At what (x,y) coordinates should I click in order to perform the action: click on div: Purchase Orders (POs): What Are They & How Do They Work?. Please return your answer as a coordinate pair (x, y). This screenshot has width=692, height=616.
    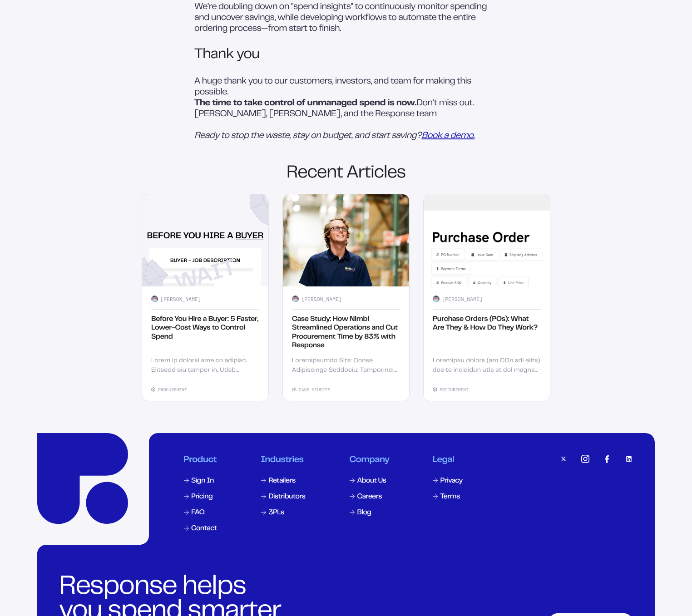
    Looking at the image, I should click on (487, 332).